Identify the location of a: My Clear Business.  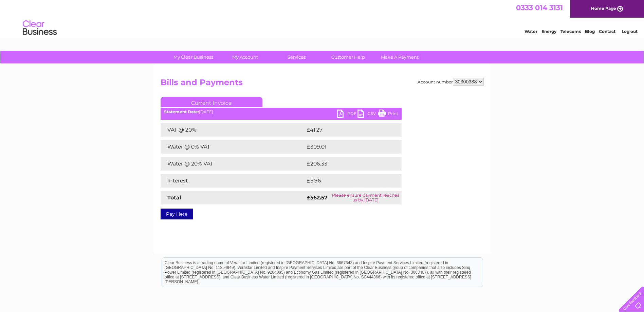
(193, 57).